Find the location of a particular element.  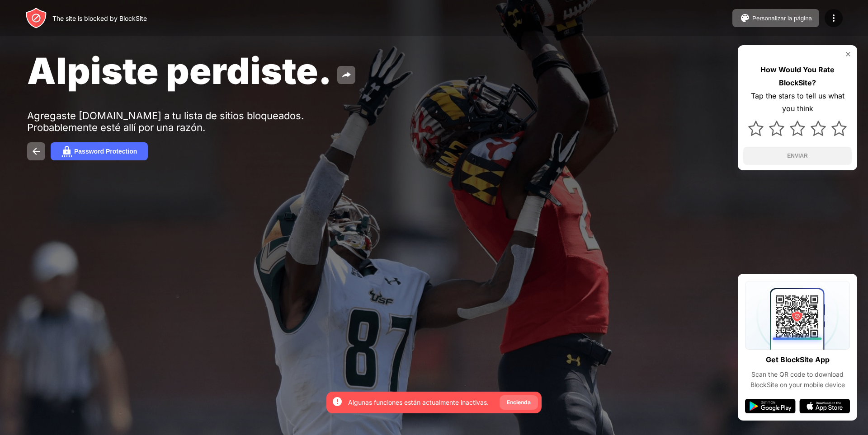

img: share.svg is located at coordinates (346, 75).